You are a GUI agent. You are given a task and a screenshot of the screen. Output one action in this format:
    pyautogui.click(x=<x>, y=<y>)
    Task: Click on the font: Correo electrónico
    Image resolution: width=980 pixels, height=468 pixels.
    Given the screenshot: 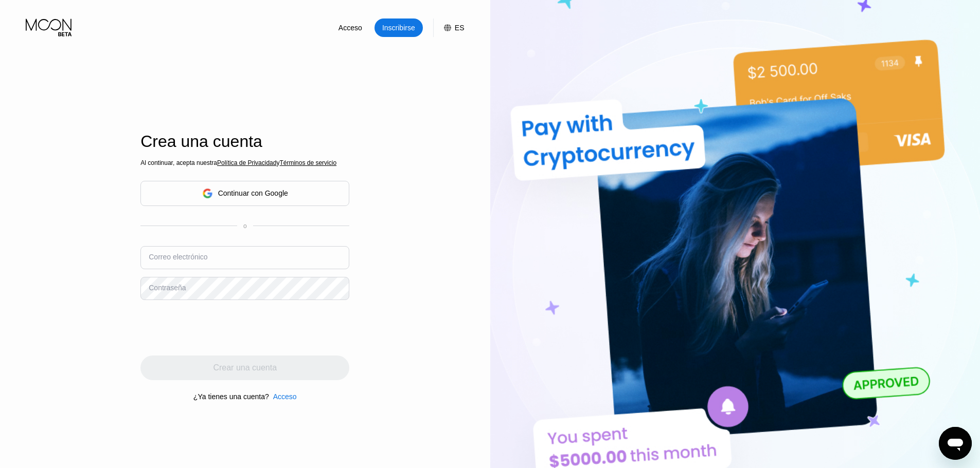 What is the action you would take?
    pyautogui.click(x=178, y=257)
    